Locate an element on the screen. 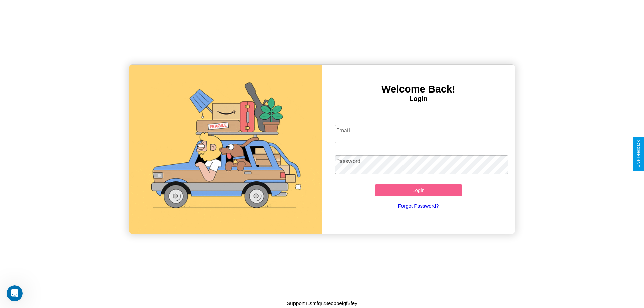 This screenshot has width=644, height=308. h4: Login is located at coordinates (418, 99).